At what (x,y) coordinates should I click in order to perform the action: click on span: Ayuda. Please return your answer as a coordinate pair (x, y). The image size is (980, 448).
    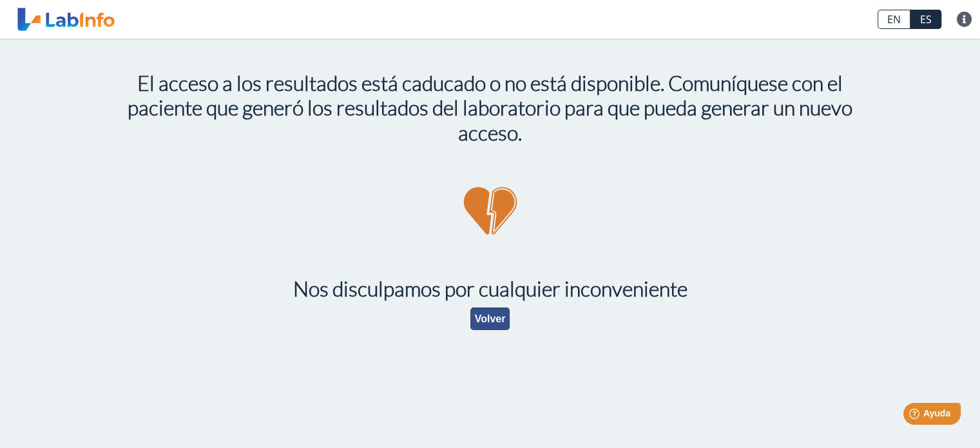
    Looking at the image, I should click on (72, 16).